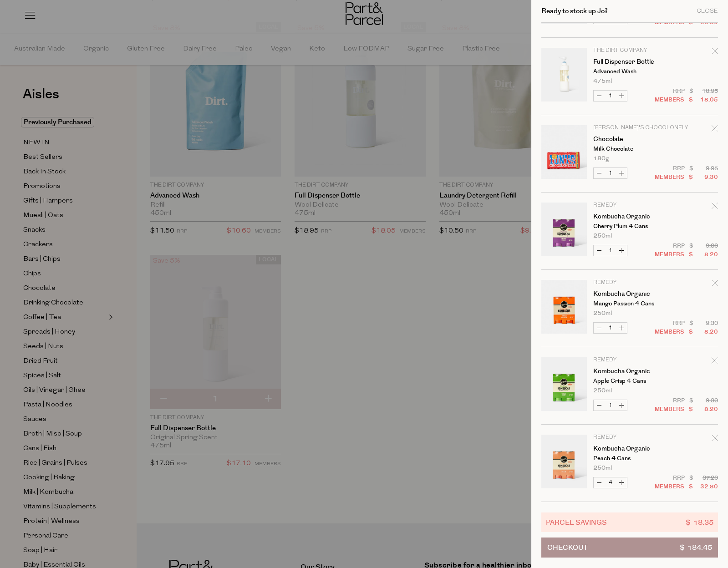 This screenshot has width=728, height=568. What do you see at coordinates (576, 522) in the screenshot?
I see `span: Parcel Savings` at bounding box center [576, 522].